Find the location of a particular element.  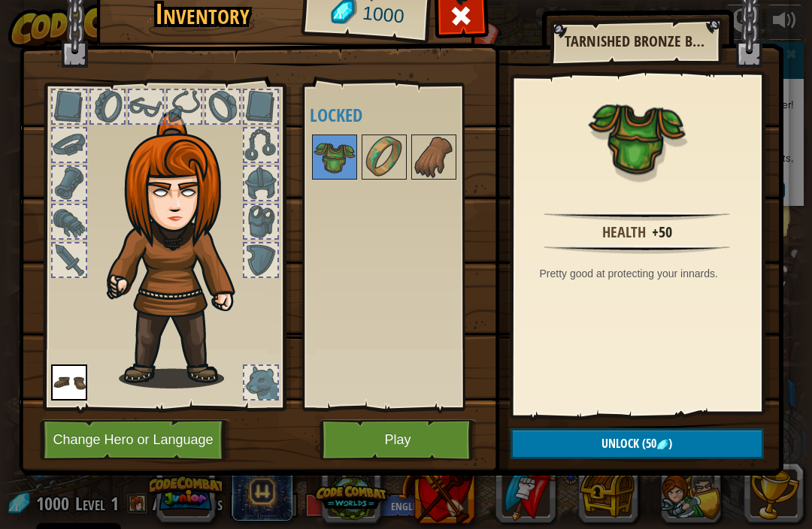

h2: Tarnished Bronze Breastplate is located at coordinates (636, 41).